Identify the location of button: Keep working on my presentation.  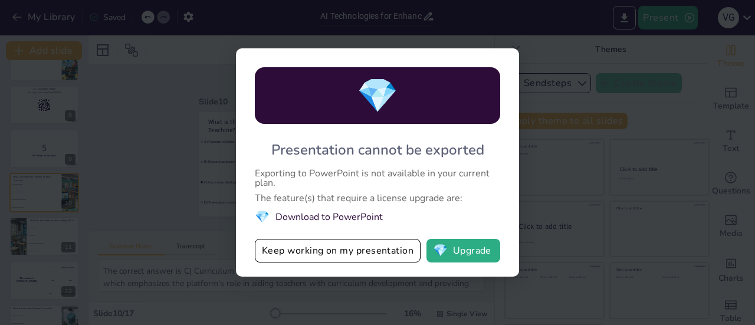
(337, 251).